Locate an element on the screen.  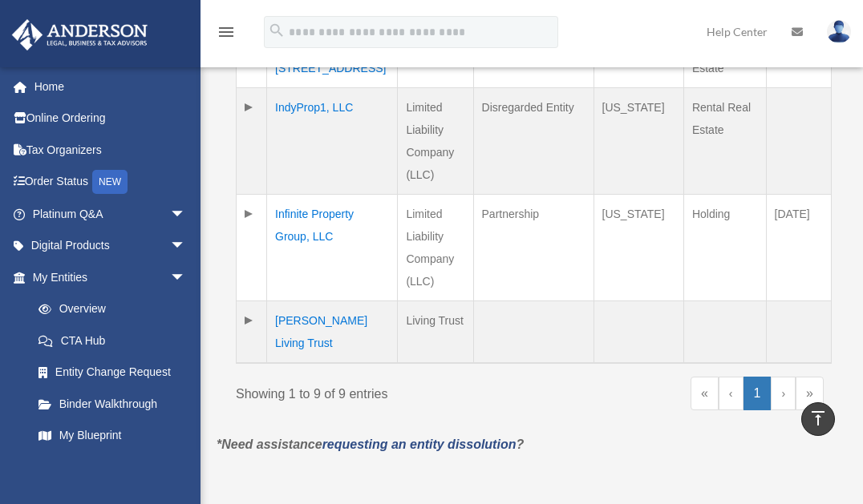
a: vertical_align_top is located at coordinates (818, 419).